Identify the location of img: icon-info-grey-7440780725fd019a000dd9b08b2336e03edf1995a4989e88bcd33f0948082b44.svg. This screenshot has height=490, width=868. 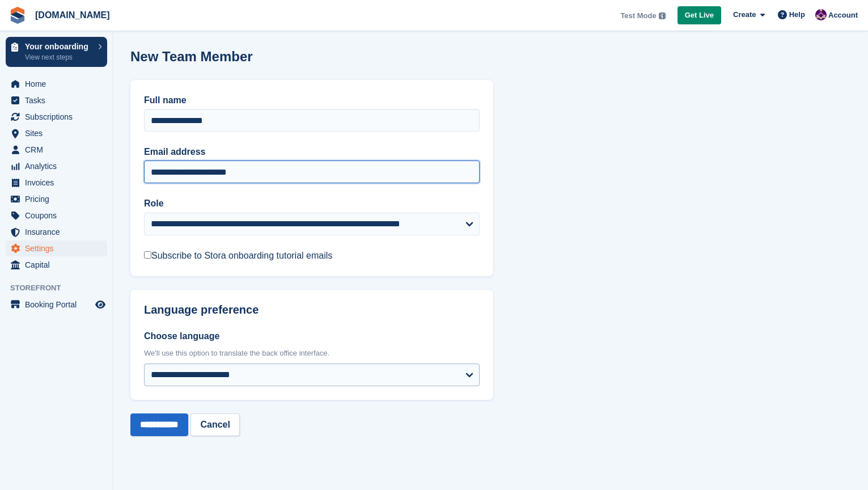
(662, 16).